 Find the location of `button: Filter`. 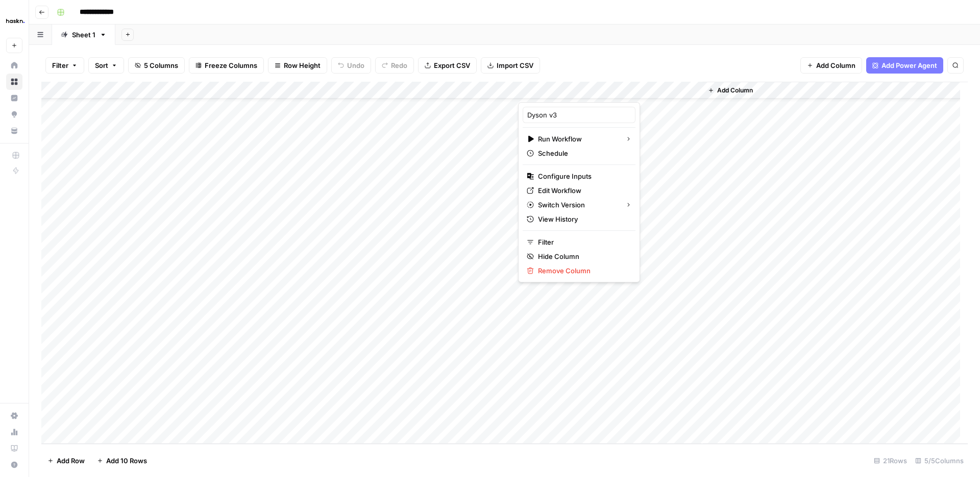

button: Filter is located at coordinates (65, 65).